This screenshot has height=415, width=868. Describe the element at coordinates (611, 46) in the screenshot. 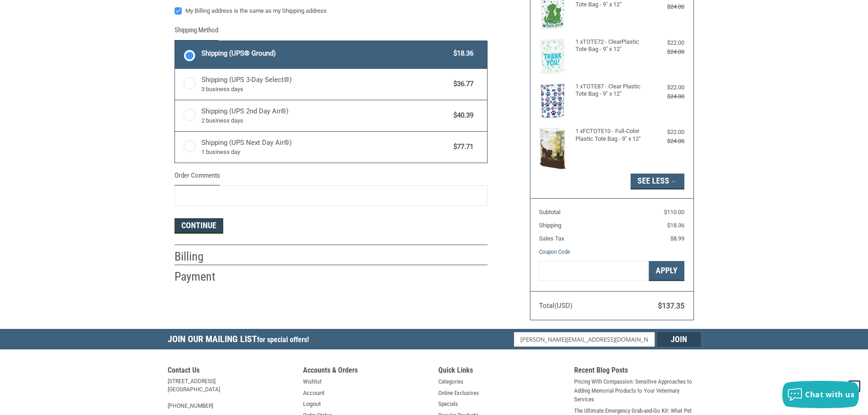

I see `h4: 1 x TOTE72 - ClearPlastic Tote Bag - 9" x 12"` at that location.